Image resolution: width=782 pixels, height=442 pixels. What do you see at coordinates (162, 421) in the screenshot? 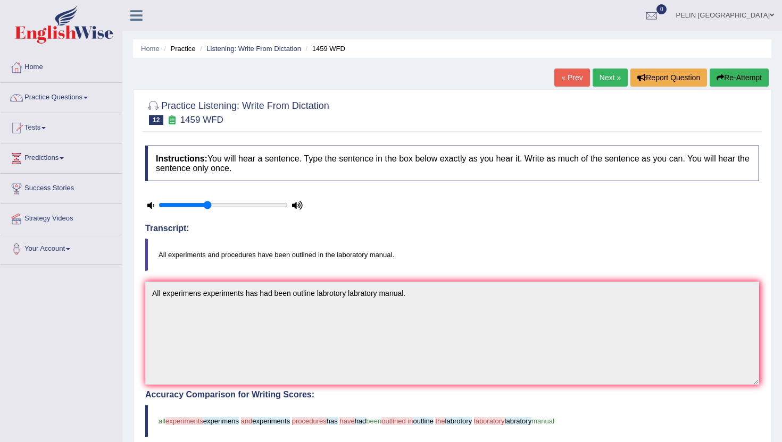
I see `span: all` at bounding box center [162, 421].